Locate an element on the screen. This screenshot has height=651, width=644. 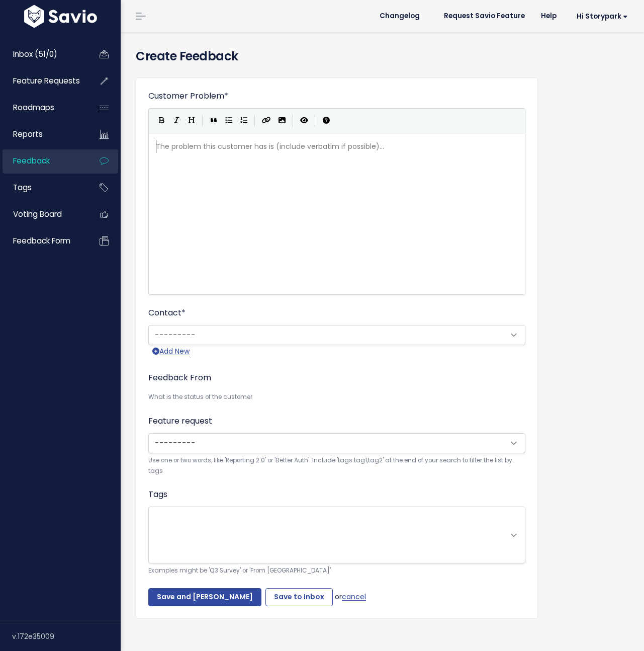
span: Tags is located at coordinates (22, 187).